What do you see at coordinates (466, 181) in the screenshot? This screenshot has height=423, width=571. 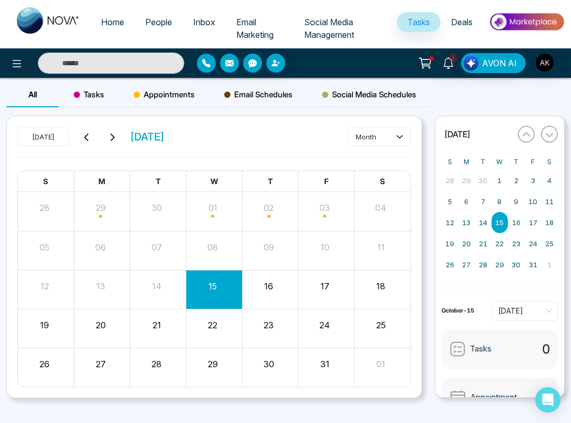 I see `abbr: September 29, 2025` at bounding box center [466, 181].